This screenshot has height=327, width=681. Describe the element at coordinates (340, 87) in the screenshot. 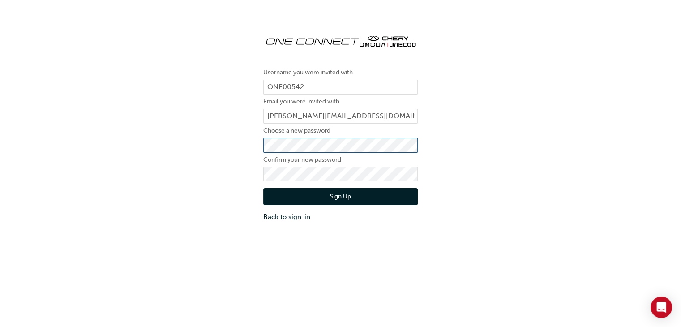

I see `input: Username` at that location.